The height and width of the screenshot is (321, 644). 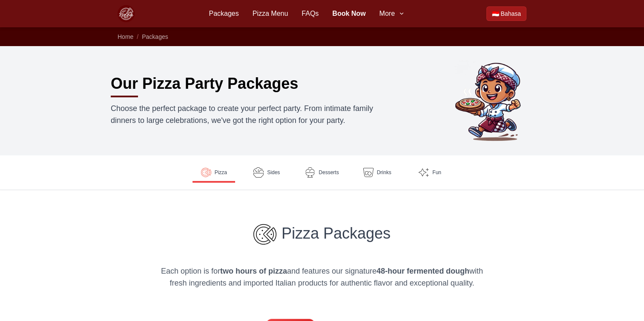 What do you see at coordinates (430, 172) in the screenshot?
I see `a: Fun` at bounding box center [430, 172].